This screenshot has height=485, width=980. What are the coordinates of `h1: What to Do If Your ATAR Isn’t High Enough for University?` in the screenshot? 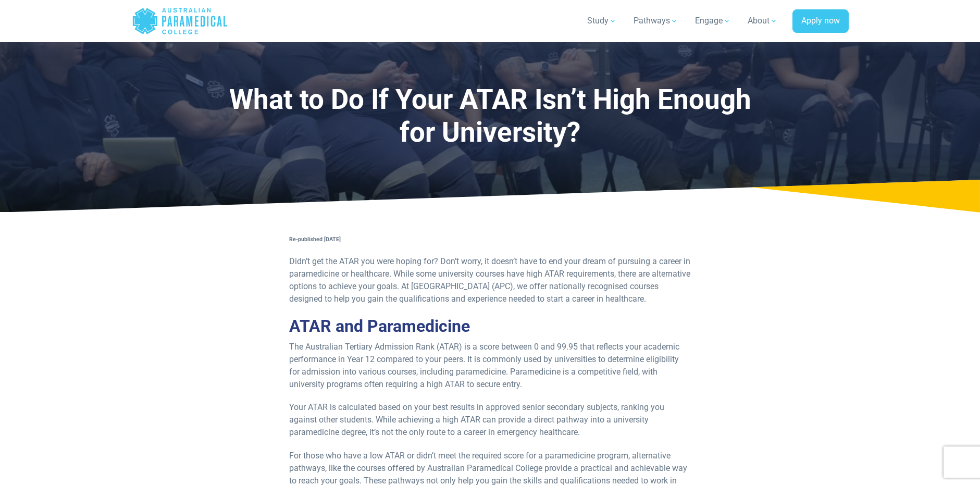 It's located at (490, 116).